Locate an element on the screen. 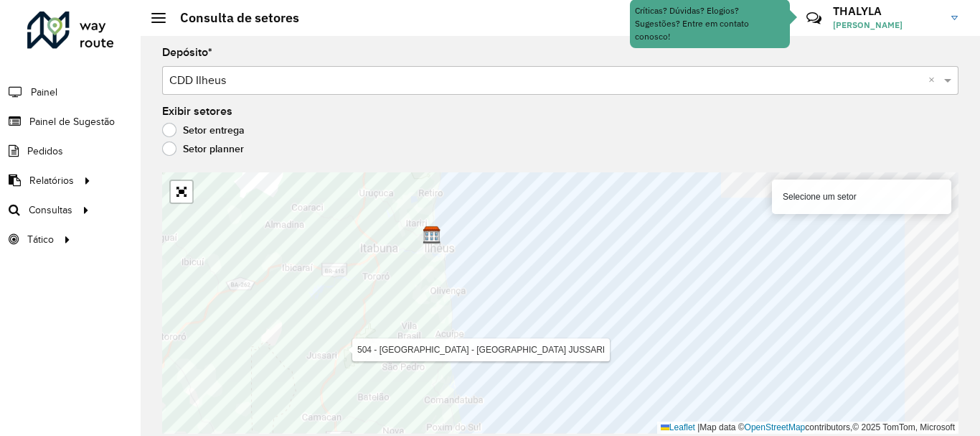 Image resolution: width=980 pixels, height=436 pixels. a: Contato Rápido is located at coordinates (814, 18).